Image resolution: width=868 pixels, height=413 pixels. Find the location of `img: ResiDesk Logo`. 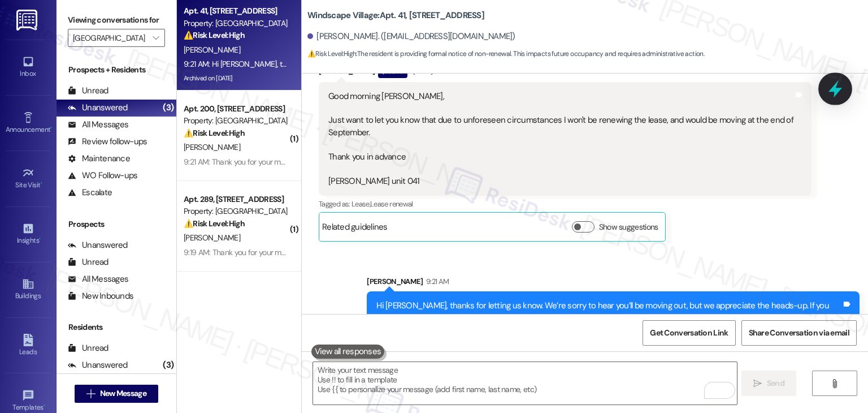

img: ResiDesk Logo is located at coordinates (28, 20).